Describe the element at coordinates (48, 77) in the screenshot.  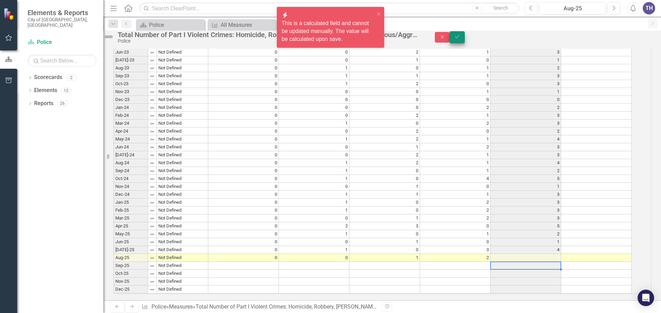
I see `a: Scorecards` at that location.